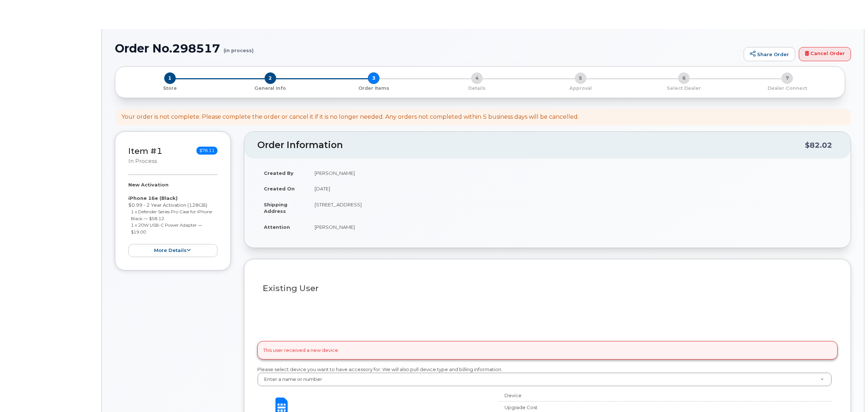  I want to click on strong: Shipping Address, so click(275, 208).